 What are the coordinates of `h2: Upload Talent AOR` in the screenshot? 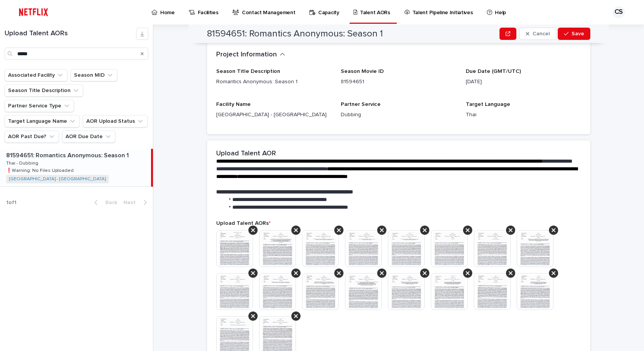 It's located at (246, 154).